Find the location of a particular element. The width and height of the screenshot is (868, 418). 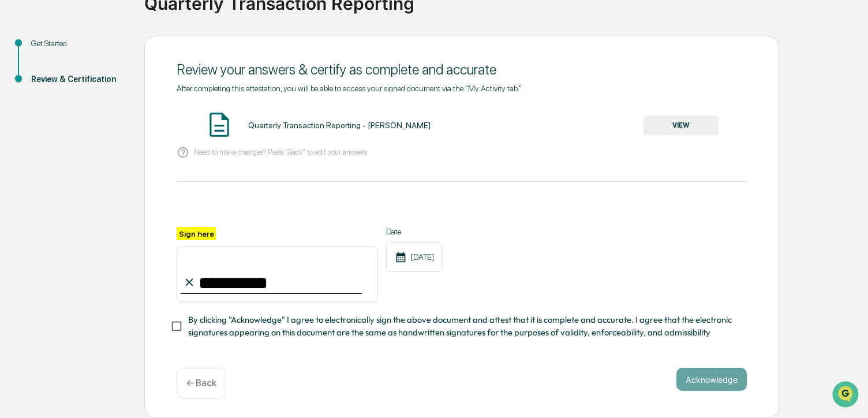

button: Open customer support is located at coordinates (15, 15).